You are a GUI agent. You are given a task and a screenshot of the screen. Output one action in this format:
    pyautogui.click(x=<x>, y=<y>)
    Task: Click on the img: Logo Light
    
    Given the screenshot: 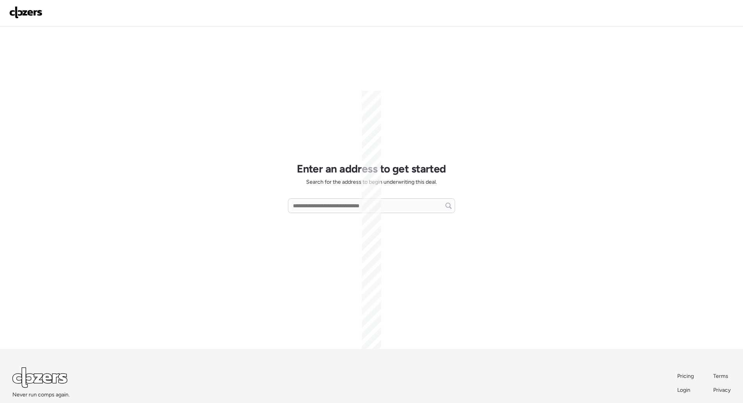 What is the action you would take?
    pyautogui.click(x=40, y=378)
    